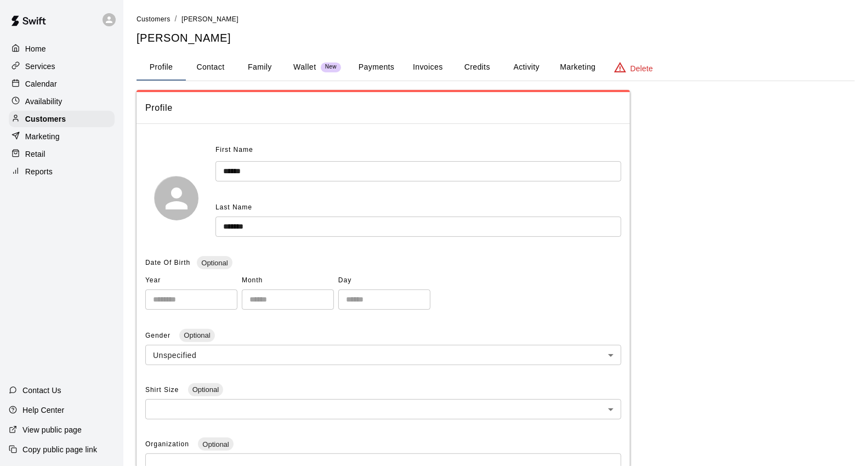  I want to click on span: Last Name, so click(234, 207).